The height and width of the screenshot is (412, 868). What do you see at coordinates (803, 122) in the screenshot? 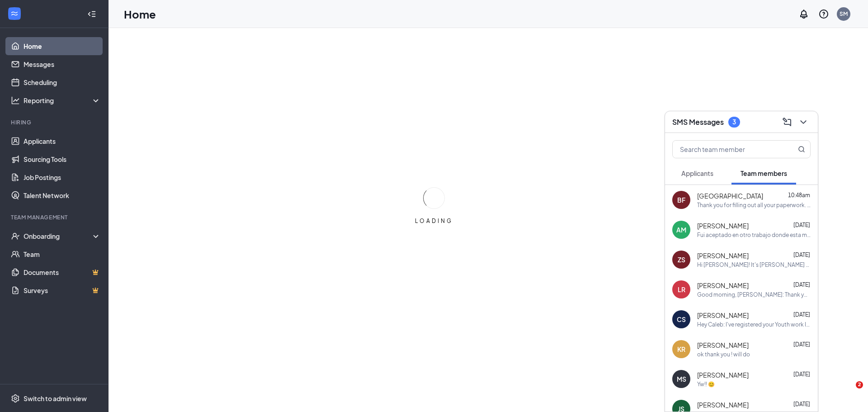
I see `button: ChevronDown` at bounding box center [803, 122].